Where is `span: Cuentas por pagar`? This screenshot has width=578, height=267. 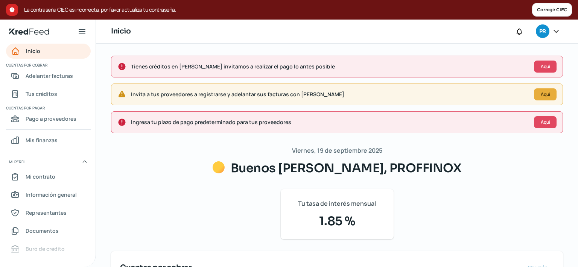
span: Cuentas por pagar is located at coordinates (48, 108).